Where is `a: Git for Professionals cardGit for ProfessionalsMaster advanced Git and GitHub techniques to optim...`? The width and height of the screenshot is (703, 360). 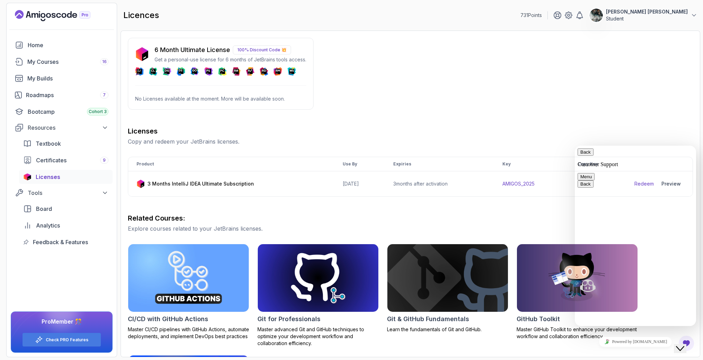
a: Git for Professionals cardGit for ProfessionalsMaster advanced Git and GitHub techniques to optim... is located at coordinates (318, 295).